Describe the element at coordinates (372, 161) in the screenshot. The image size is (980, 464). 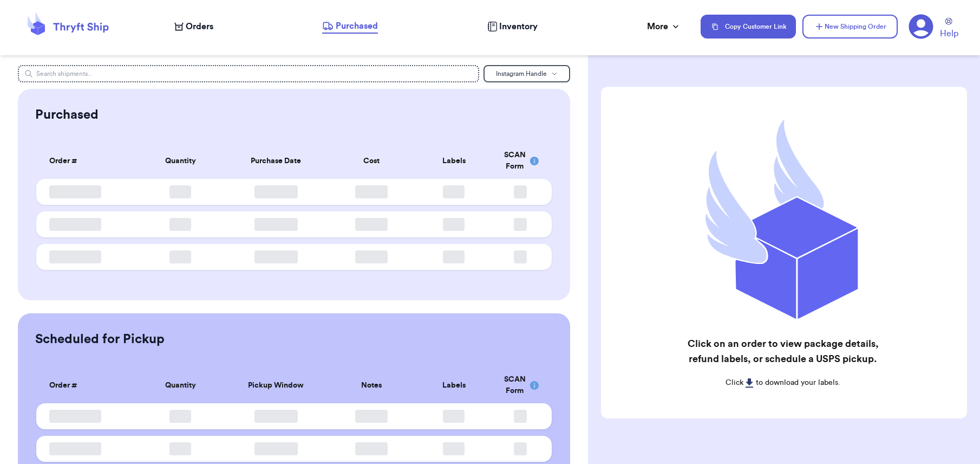
I see `th: Cost` at that location.